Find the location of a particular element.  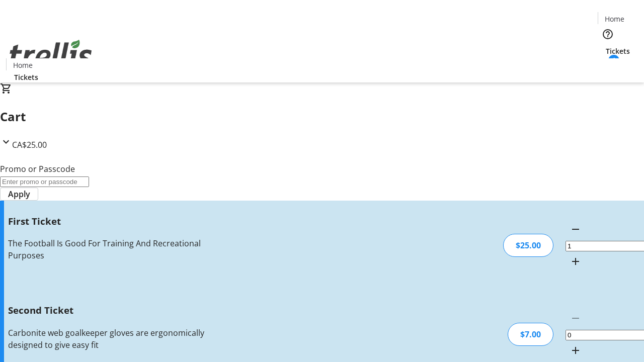

button: Decrement by one is located at coordinates (576, 230).